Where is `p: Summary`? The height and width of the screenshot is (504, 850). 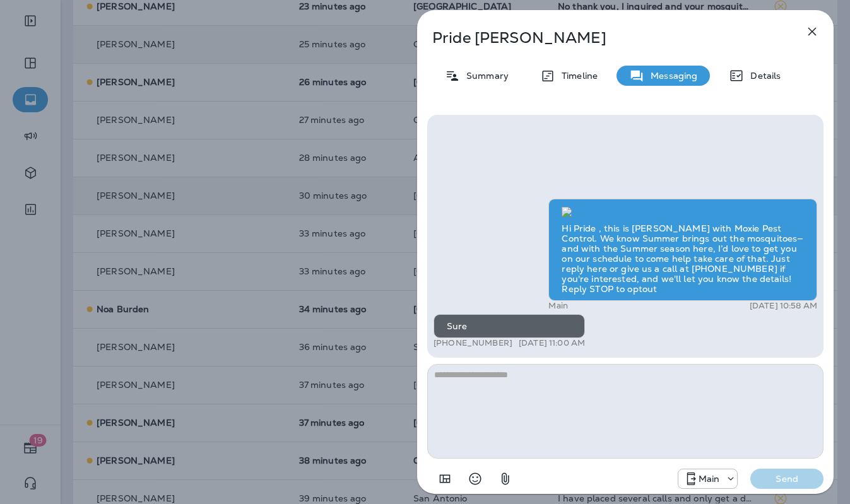
p: Summary is located at coordinates (484, 76).